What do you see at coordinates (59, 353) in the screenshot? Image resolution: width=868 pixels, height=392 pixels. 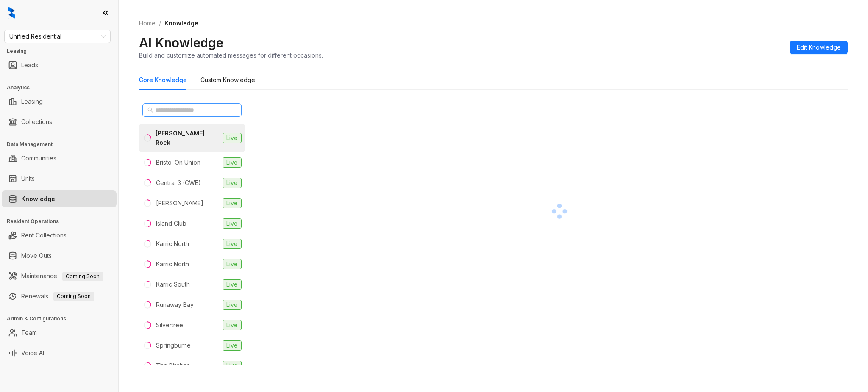 I see `li: Voice AI` at bounding box center [59, 353].